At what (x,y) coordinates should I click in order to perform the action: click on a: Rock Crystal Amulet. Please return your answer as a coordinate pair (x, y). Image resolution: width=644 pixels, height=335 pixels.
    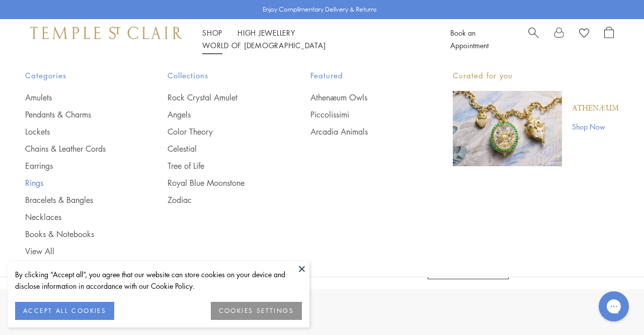
    Looking at the image, I should click on (218, 98).